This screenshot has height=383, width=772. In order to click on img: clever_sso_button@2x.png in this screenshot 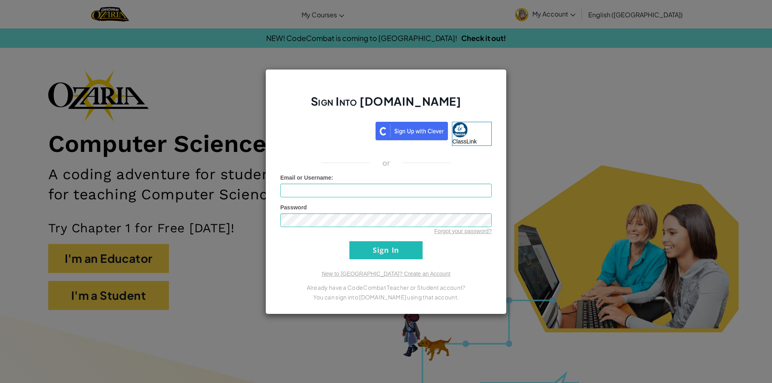, I will do `click(412, 131)`.